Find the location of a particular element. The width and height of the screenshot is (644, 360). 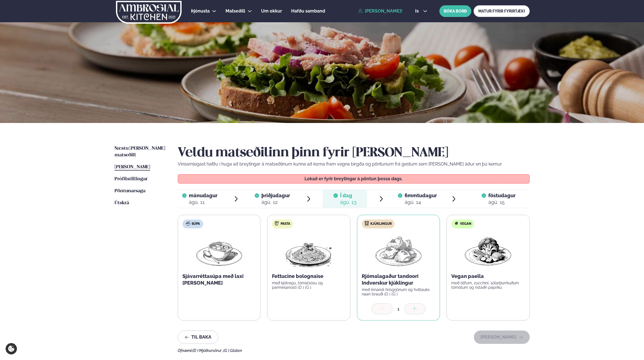

div: ágú. 15 is located at coordinates (502, 203).